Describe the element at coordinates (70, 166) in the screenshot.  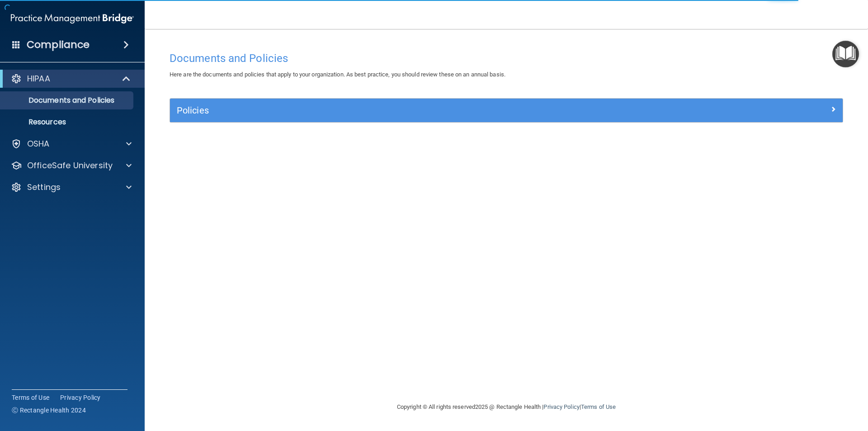
I see `p: OfficeSafe University` at that location.